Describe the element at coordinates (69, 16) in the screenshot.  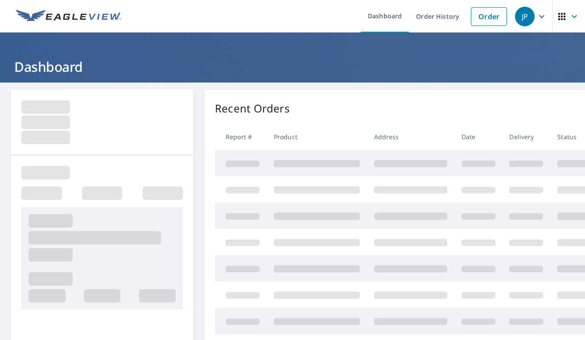
I see `img: EV Logo` at that location.